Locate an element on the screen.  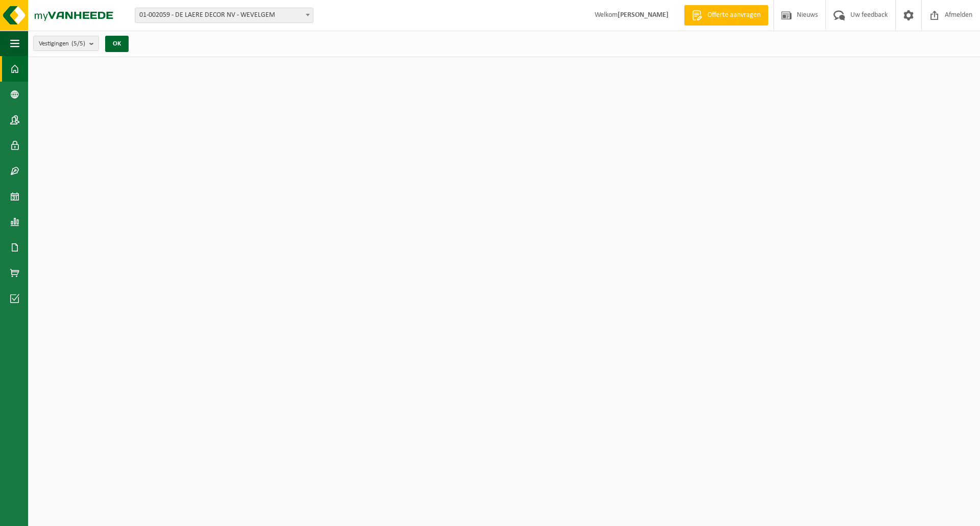
span: Vestigingen is located at coordinates (61, 44).